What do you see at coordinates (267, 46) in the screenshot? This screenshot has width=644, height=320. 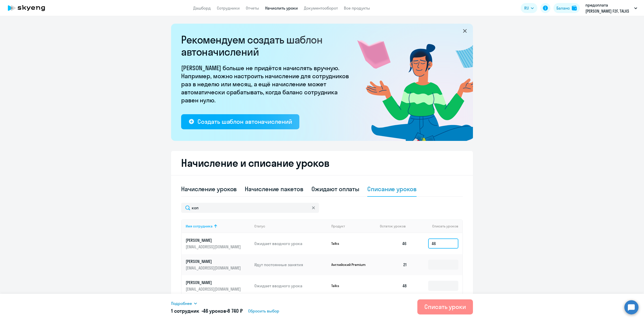 I see `h2: Рекомендуем создать шаблон автоначислений` at bounding box center [267, 46].